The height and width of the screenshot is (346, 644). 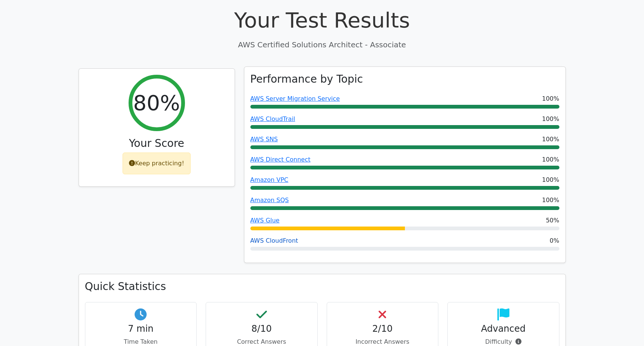 I want to click on a: AWS SNS, so click(x=264, y=139).